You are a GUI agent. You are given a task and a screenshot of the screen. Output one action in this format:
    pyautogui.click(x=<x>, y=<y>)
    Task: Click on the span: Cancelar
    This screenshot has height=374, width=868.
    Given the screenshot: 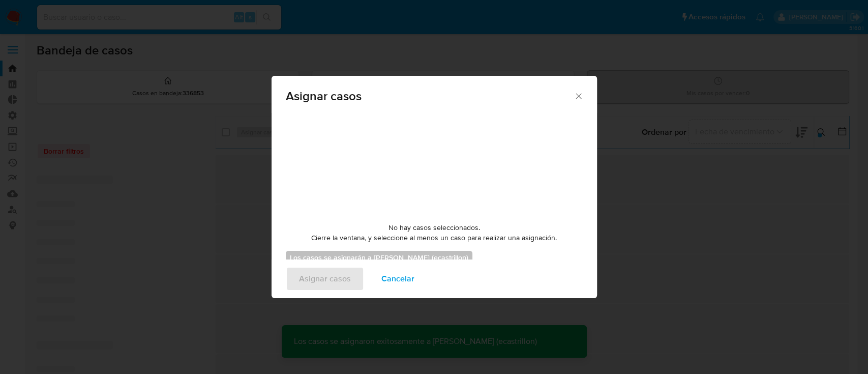 What is the action you would take?
    pyautogui.click(x=398, y=279)
    